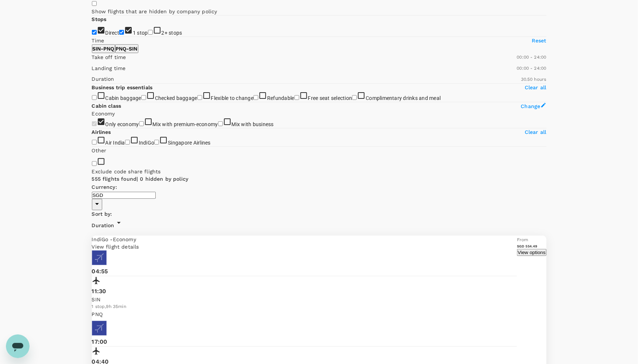 The image size is (638, 364). Describe the element at coordinates (104, 187) in the screenshot. I see `span: Currency :` at that location.